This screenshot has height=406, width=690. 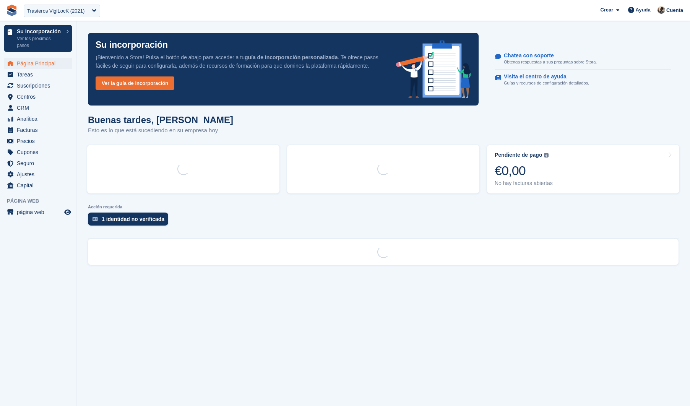 What do you see at coordinates (135, 83) in the screenshot?
I see `a: Ver la guía de incorporación` at bounding box center [135, 83].